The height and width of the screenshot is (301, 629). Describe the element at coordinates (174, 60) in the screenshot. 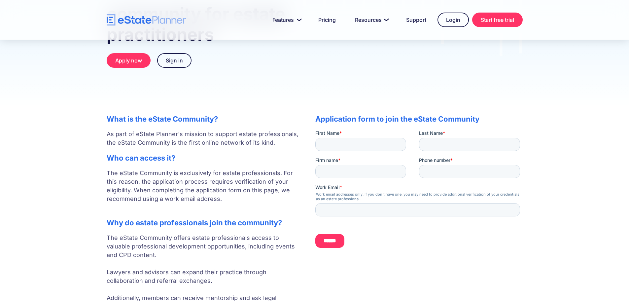

I see `a: Sign in` at that location.